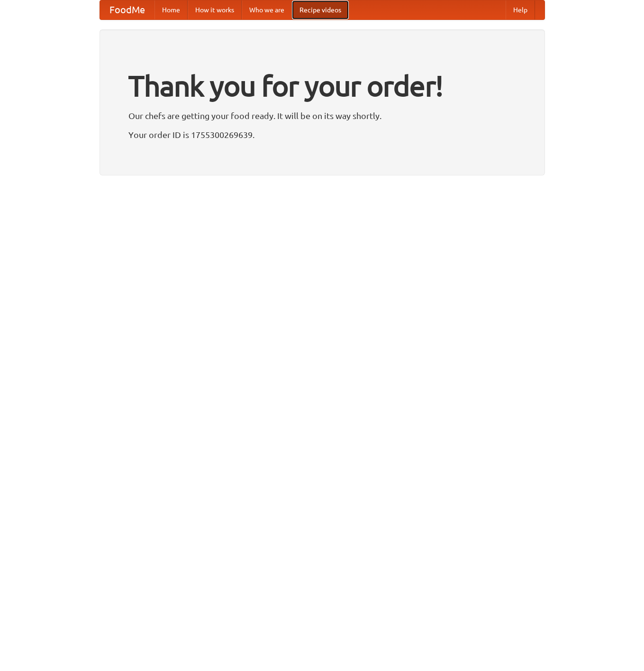 Image resolution: width=644 pixels, height=671 pixels. I want to click on a: Recipe videos, so click(320, 10).